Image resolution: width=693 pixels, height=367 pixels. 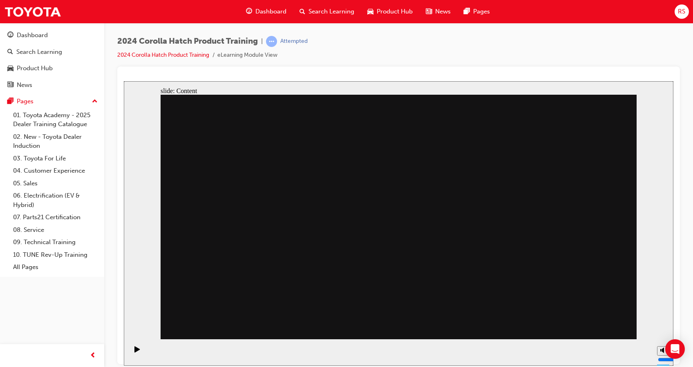 I want to click on div: Search Learning, so click(x=39, y=52).